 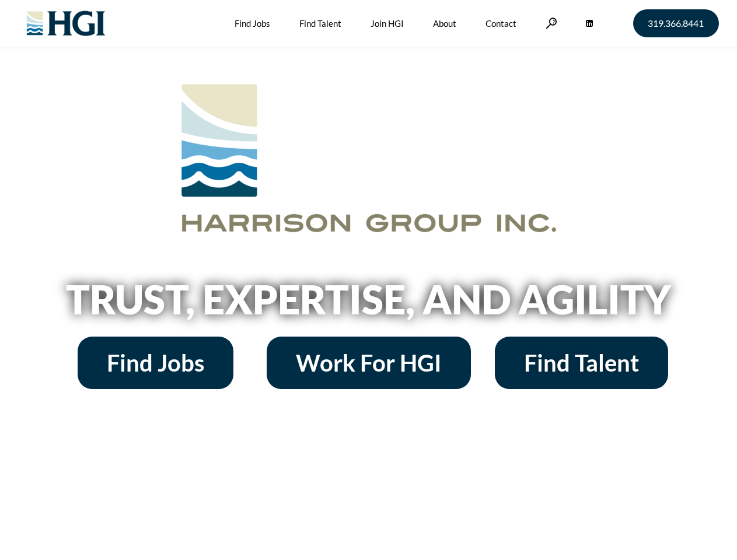 I want to click on h2: Trust, Expertise, and Agility, so click(x=369, y=300).